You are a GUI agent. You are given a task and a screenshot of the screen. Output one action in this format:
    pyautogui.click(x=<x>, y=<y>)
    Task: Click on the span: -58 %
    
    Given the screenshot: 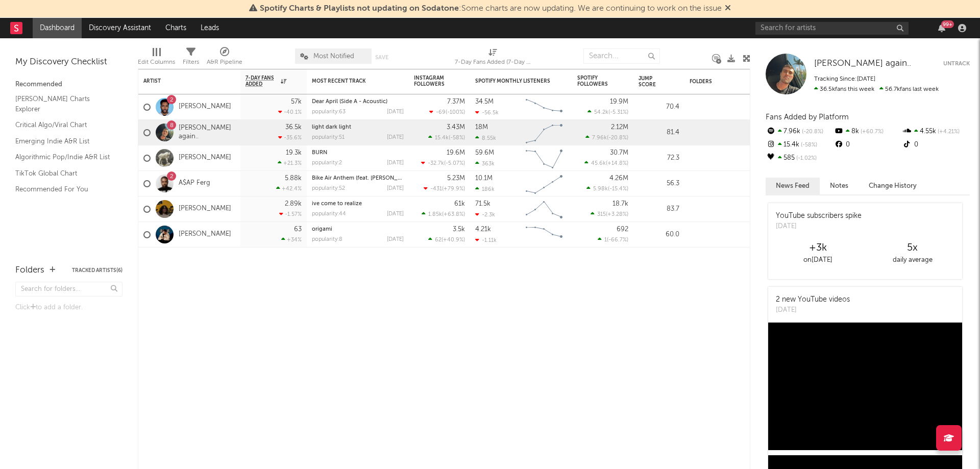 What is the action you would take?
    pyautogui.click(x=808, y=145)
    